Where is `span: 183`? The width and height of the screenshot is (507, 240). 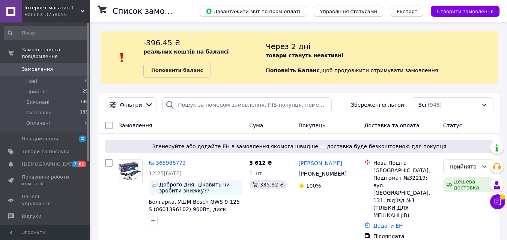 span: 183 is located at coordinates (84, 113).